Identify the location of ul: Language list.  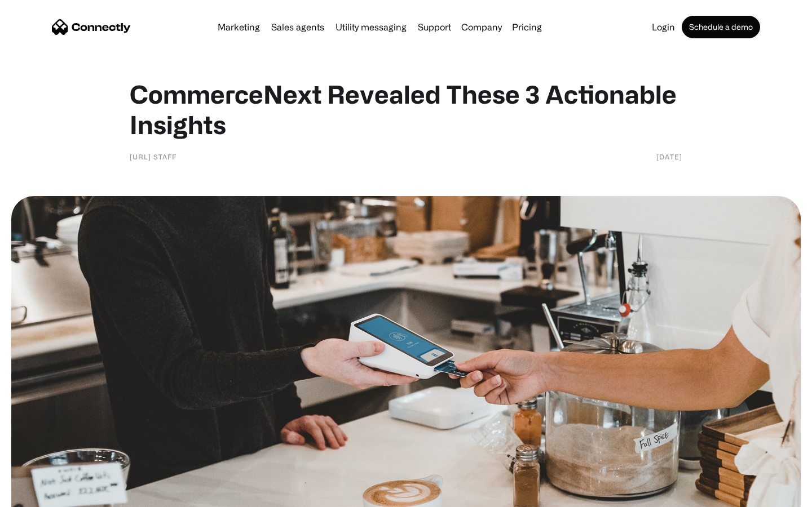
(45, 495).